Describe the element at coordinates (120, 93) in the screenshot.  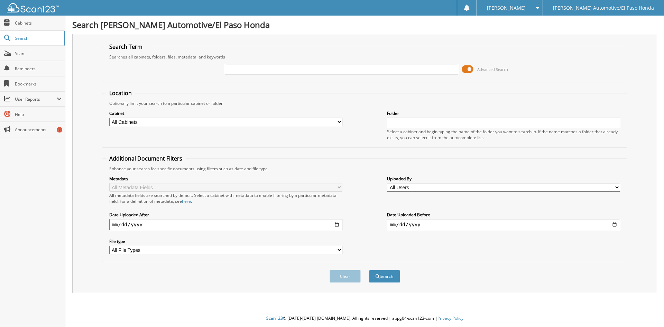
I see `legend: Location` at that location.